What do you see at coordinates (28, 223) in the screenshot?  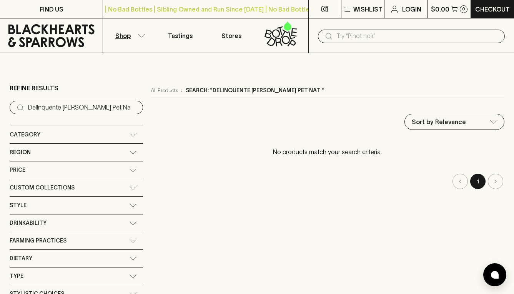 I see `span: Drinkability` at bounding box center [28, 223].